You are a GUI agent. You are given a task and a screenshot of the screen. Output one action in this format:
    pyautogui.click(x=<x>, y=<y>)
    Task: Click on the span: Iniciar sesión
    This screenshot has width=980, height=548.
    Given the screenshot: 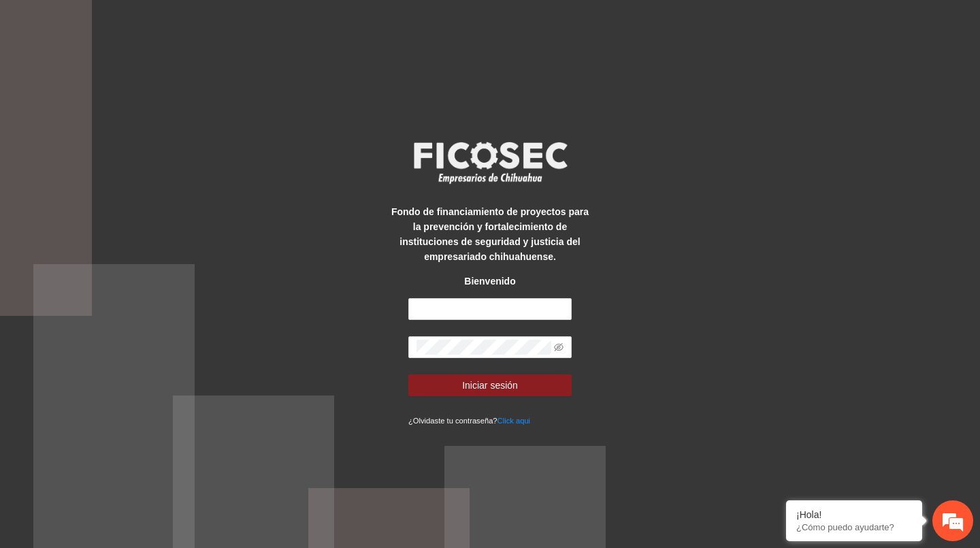 What is the action you would take?
    pyautogui.click(x=490, y=385)
    